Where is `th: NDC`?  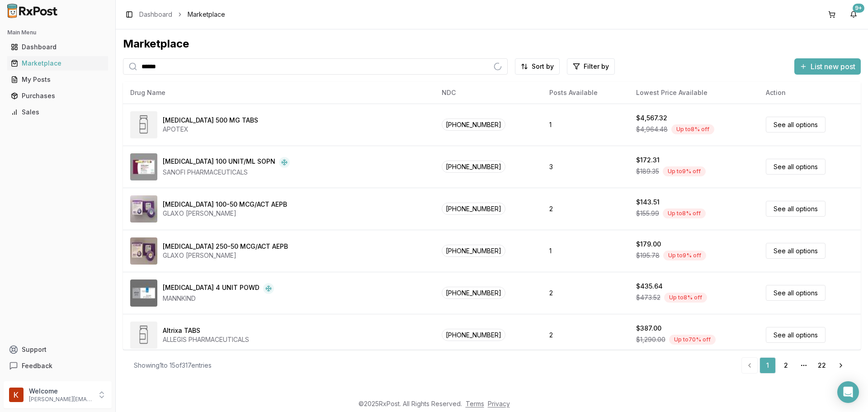
th: NDC is located at coordinates (488, 93).